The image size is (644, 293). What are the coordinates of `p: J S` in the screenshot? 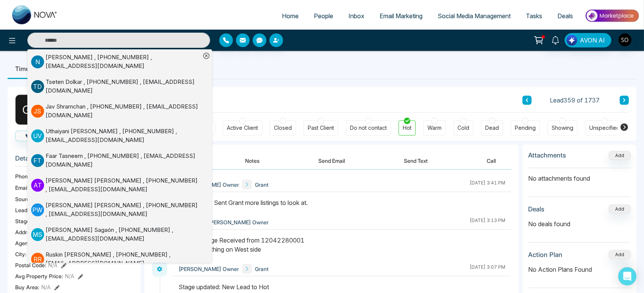 It's located at (38, 111).